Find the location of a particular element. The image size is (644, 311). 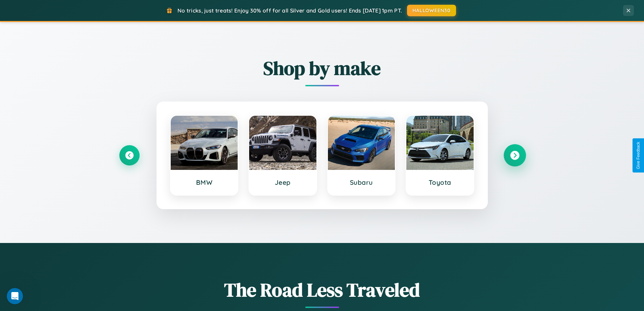

h3: BMW is located at coordinates (204, 182).